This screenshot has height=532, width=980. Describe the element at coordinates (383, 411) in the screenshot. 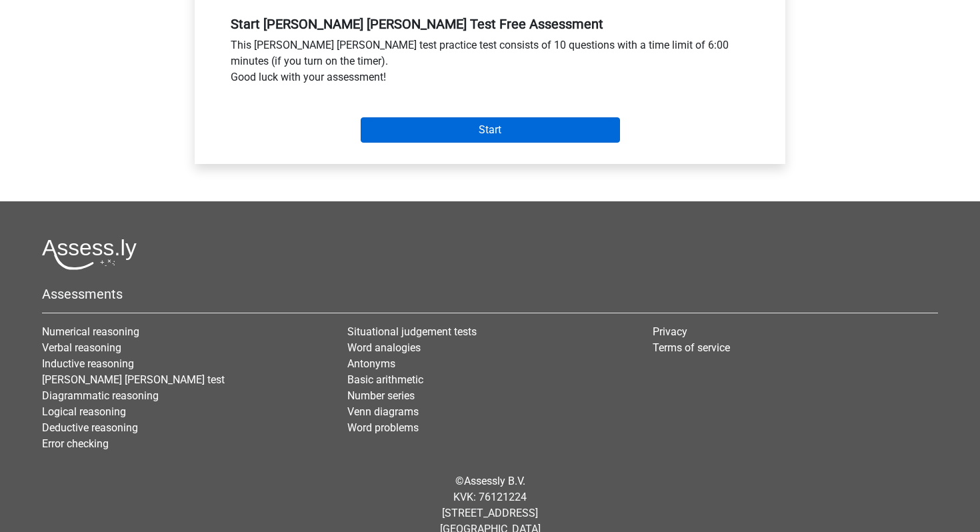

I see `a: Venn diagrams` at that location.